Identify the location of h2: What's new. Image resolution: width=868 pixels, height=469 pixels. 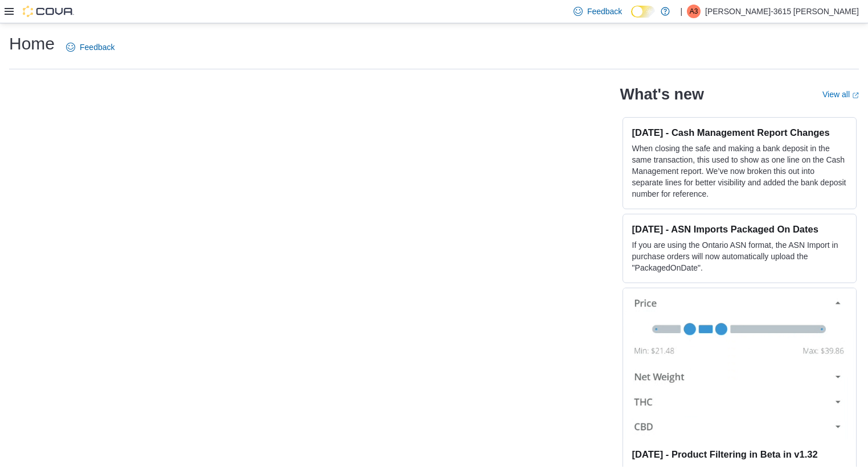
(662, 95).